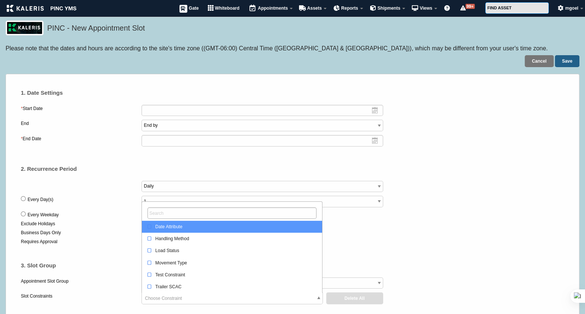  What do you see at coordinates (81, 296) in the screenshot?
I see `label: Slot Constraints` at bounding box center [81, 296].